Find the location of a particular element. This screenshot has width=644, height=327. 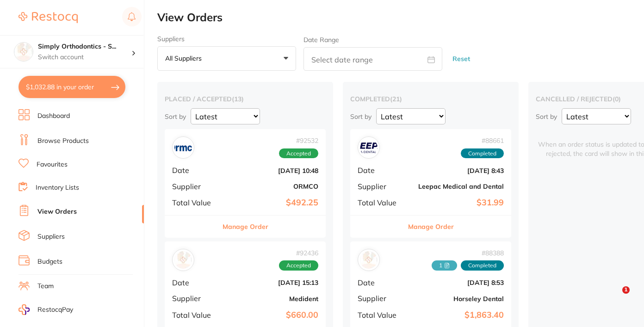

span: Received is located at coordinates (444, 266).